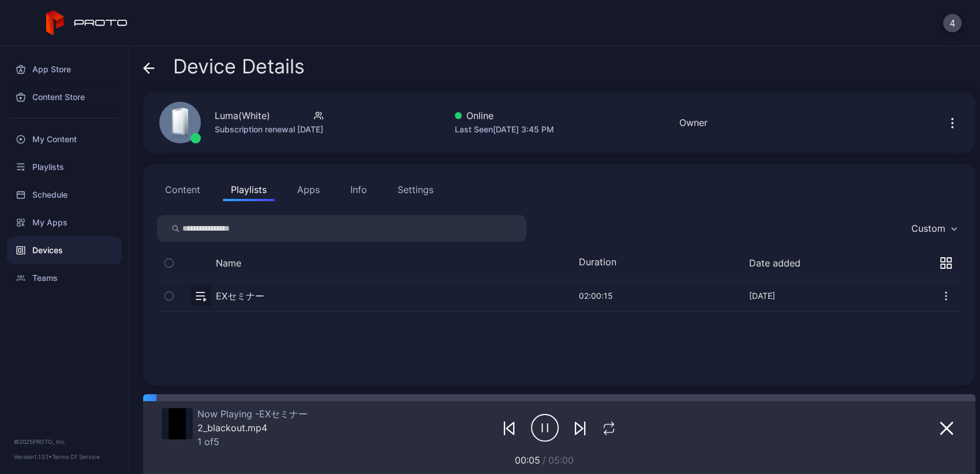 The height and width of the screenshot is (474, 980). I want to click on a: Schedule, so click(64, 194).